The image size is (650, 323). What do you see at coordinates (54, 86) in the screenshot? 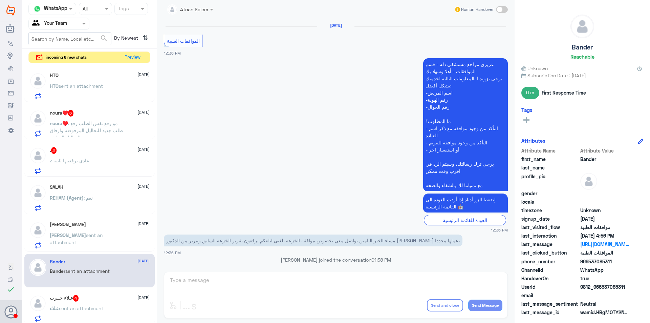
I see `span: HTO` at bounding box center [54, 86].